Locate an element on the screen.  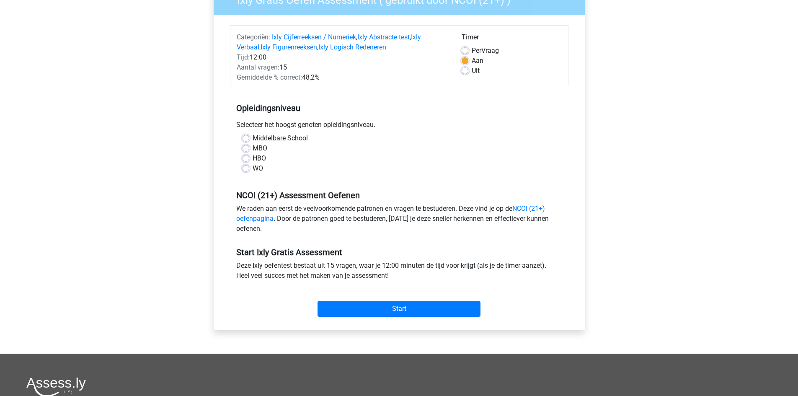
span: Tijd: is located at coordinates (243, 57).